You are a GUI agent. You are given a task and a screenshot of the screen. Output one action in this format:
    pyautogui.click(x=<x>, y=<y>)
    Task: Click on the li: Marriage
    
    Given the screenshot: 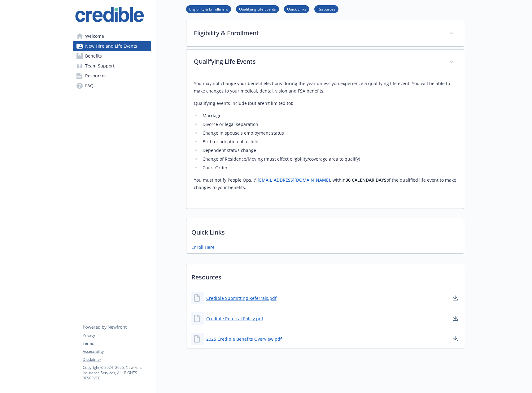 What is the action you would take?
    pyautogui.click(x=328, y=116)
    